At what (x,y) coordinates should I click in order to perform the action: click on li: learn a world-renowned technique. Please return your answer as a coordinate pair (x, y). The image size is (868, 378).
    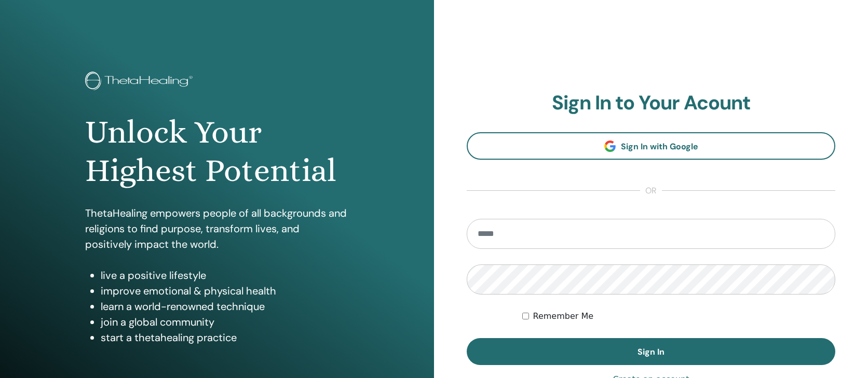
    Looking at the image, I should click on (224, 306).